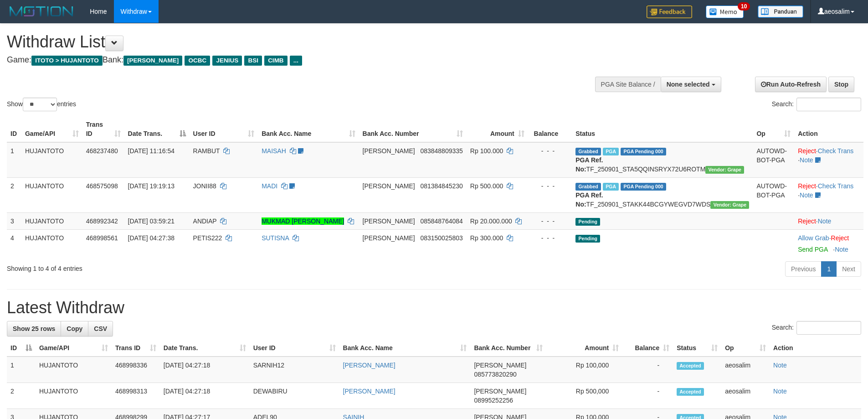 This screenshot has width=868, height=419. I want to click on a: Send PGA, so click(812, 249).